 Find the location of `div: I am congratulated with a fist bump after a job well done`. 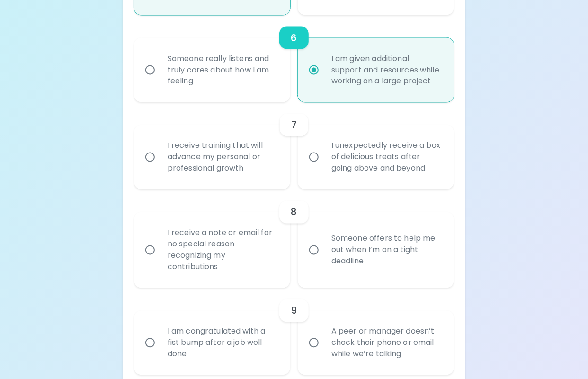

div: I am congratulated with a fist bump after a job well done is located at coordinates (223, 343).